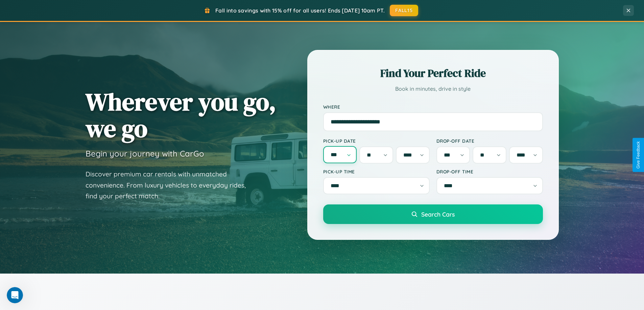  I want to click on div: Give Feedback, so click(638, 155).